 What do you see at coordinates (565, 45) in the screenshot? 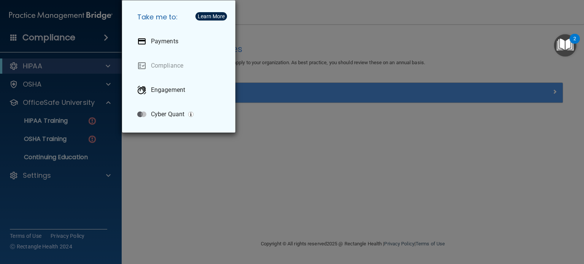
I see `button: Open Resource Center, 2 new notifications` at bounding box center [565, 45].